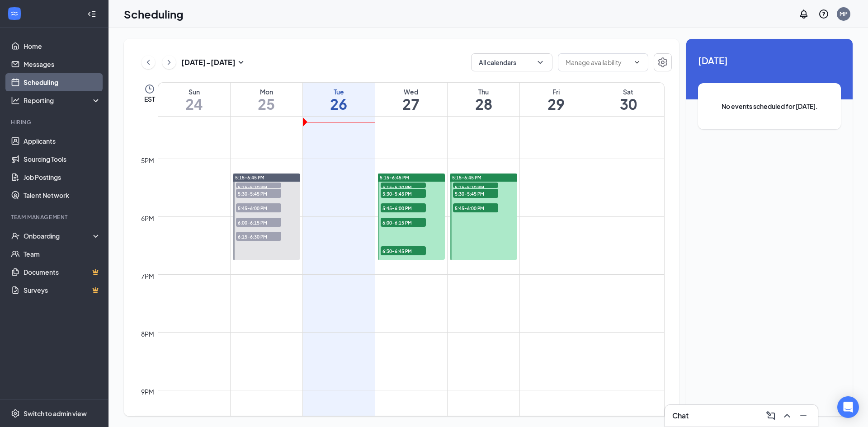  What do you see at coordinates (680, 416) in the screenshot?
I see `h3: Chat` at bounding box center [680, 416].